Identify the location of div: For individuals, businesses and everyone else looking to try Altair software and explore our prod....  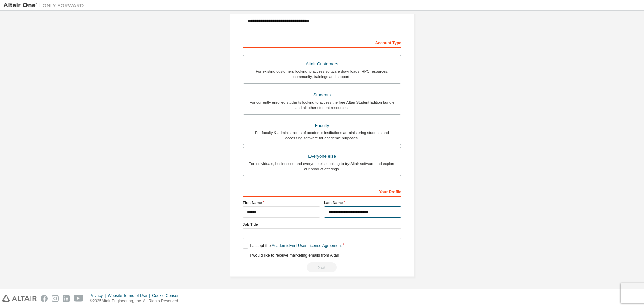
(322, 166).